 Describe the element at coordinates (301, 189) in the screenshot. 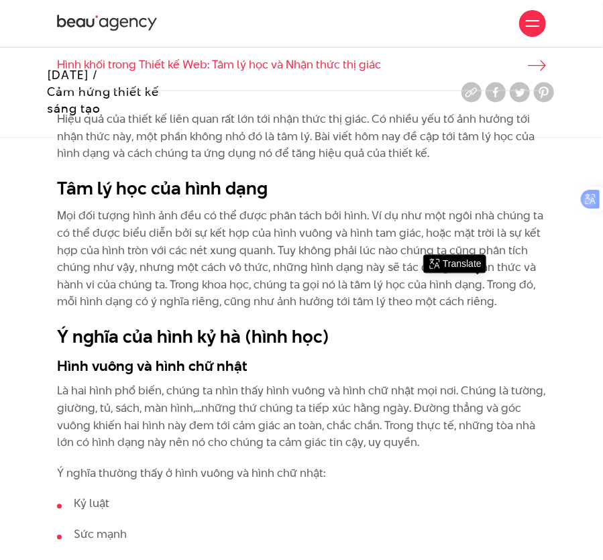

I see `h2: Tâm lý học của hình dạng` at that location.